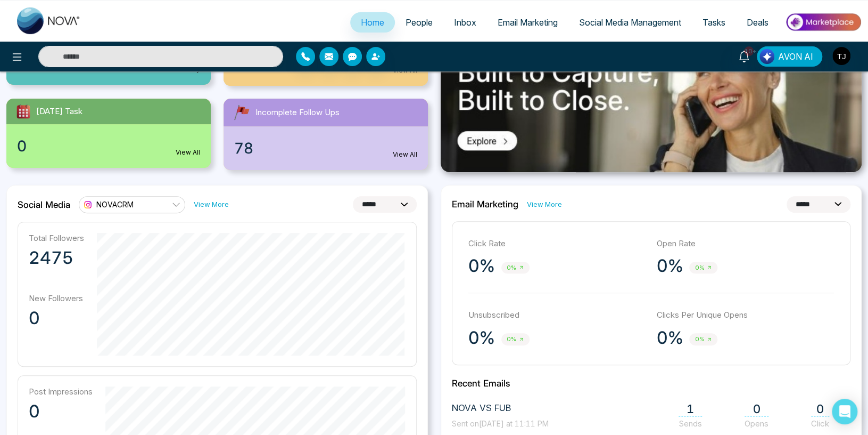 The image size is (868, 435). Describe the element at coordinates (500, 408) in the screenshot. I see `span: NOVA VS FUB` at that location.